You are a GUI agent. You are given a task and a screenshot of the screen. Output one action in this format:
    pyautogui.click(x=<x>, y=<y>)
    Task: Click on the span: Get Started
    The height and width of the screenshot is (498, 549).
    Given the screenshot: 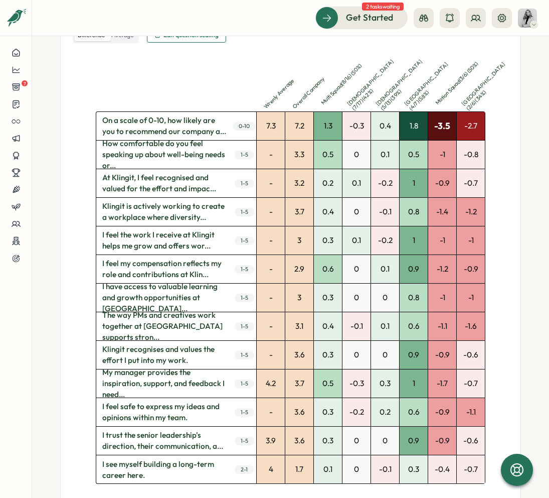 What is the action you would take?
    pyautogui.click(x=370, y=18)
    